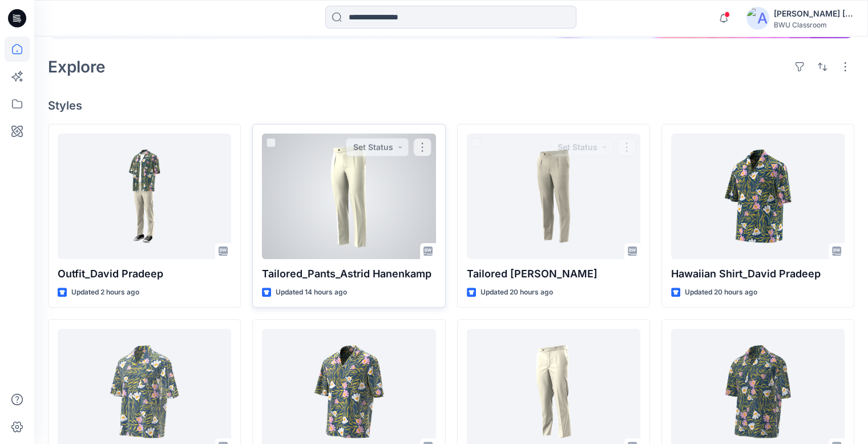 Image resolution: width=868 pixels, height=444 pixels. What do you see at coordinates (76, 67) in the screenshot?
I see `h2: Explore` at bounding box center [76, 67].